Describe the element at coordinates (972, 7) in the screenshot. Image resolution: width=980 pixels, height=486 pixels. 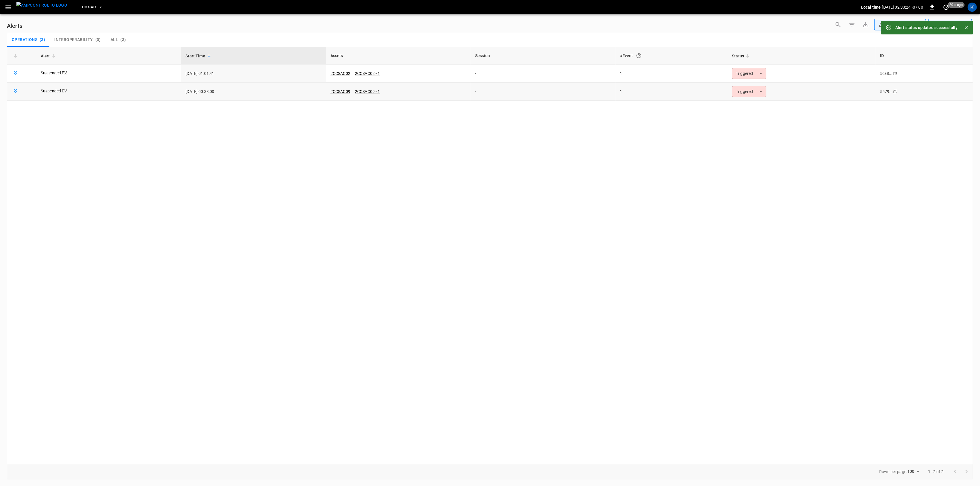
I see `div: profile-icon` at that location.